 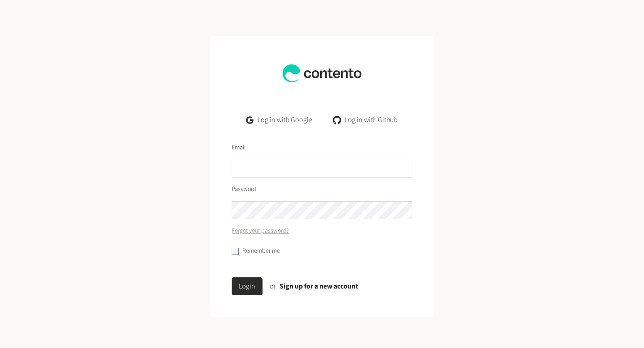 I want to click on label: Remember me, so click(x=261, y=251).